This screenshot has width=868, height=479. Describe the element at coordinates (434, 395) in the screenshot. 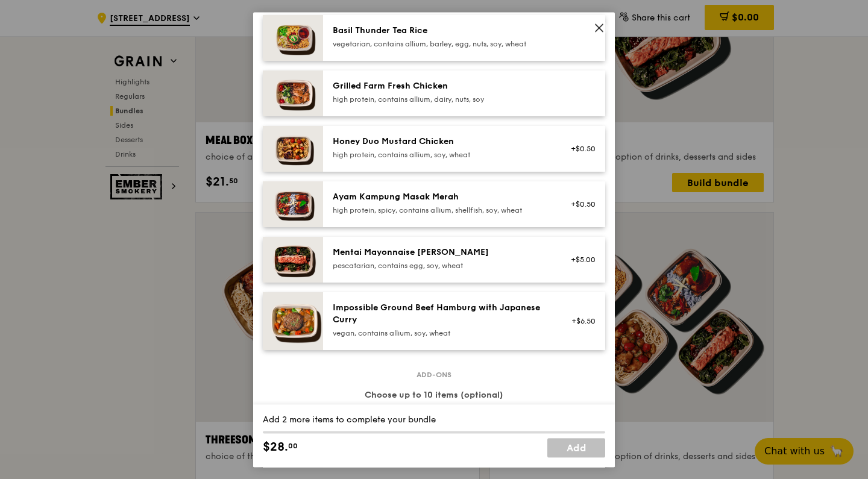

I see `div: Choose up to 10 items (optional)` at that location.